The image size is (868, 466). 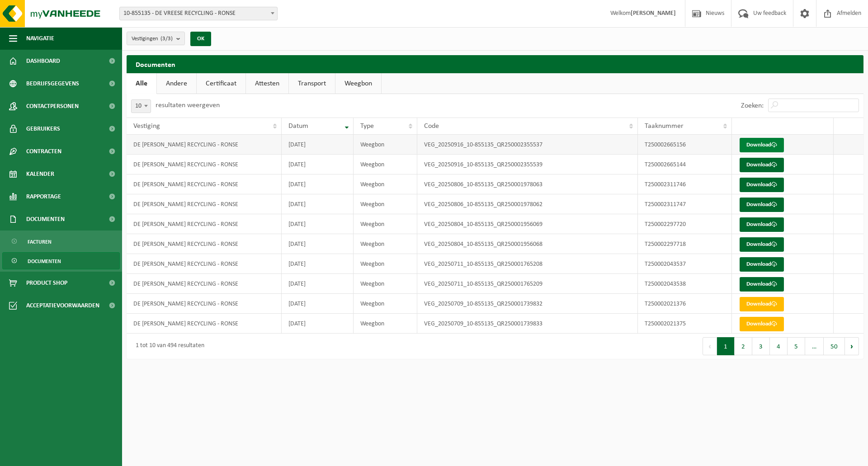 What do you see at coordinates (40, 38) in the screenshot?
I see `span: Navigatie` at bounding box center [40, 38].